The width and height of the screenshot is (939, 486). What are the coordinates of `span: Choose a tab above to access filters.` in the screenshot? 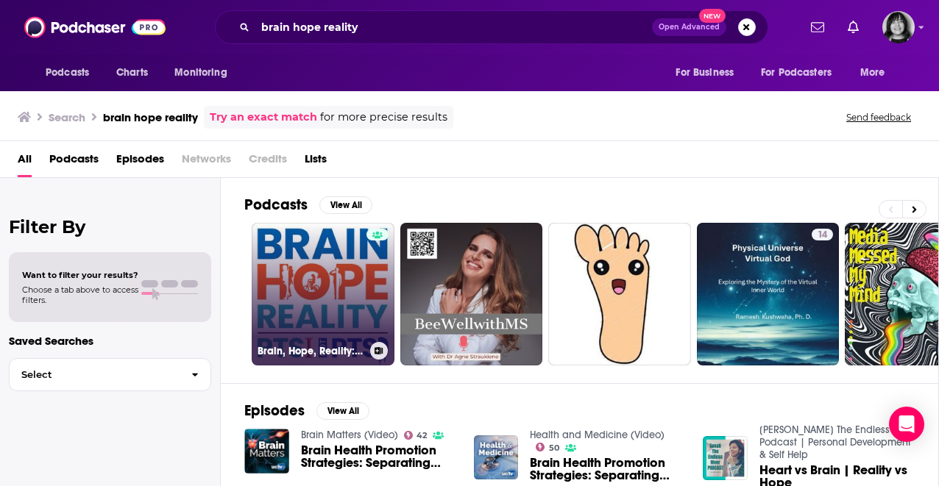 It's located at (80, 295).